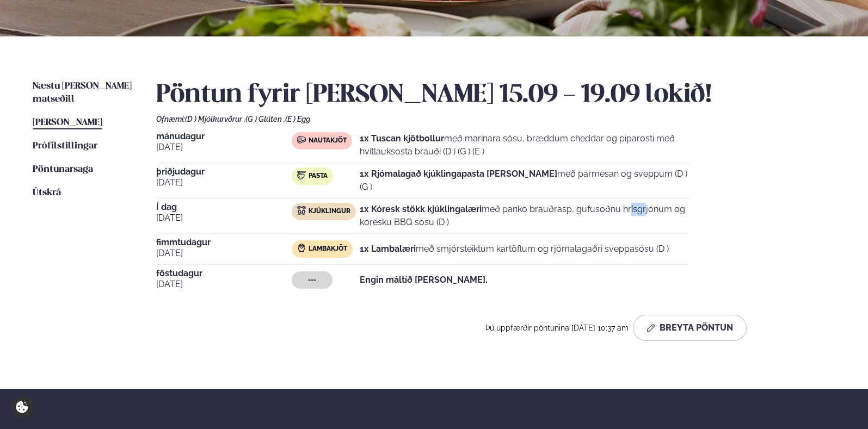 The width and height of the screenshot is (868, 429). I want to click on p: með marinara sósu, bræddum cheddar og piparosti með hvítlauksosta brauði (D ) (G ) (E ), so click(525, 145).